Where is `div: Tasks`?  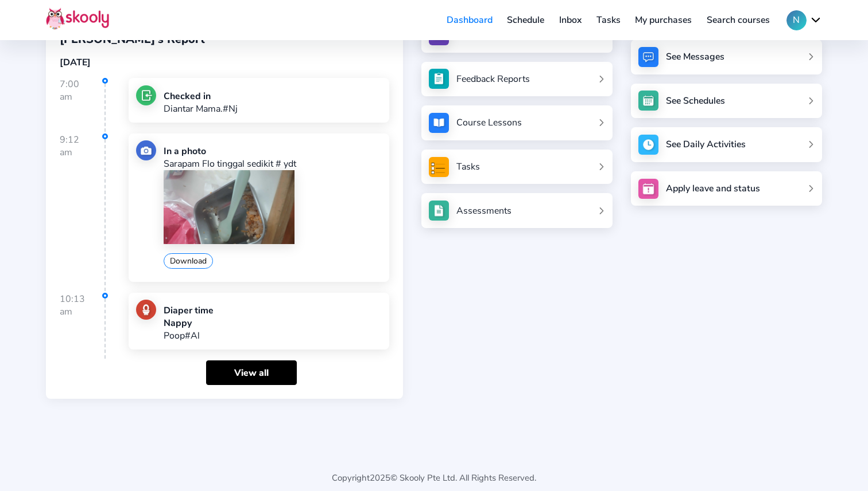 div: Tasks is located at coordinates (468, 167).